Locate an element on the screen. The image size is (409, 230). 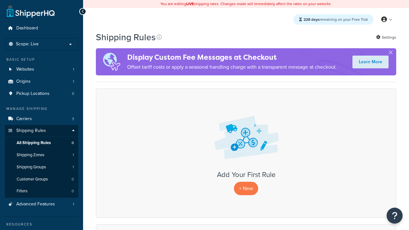
a: Shipping Rules is located at coordinates (42, 131).